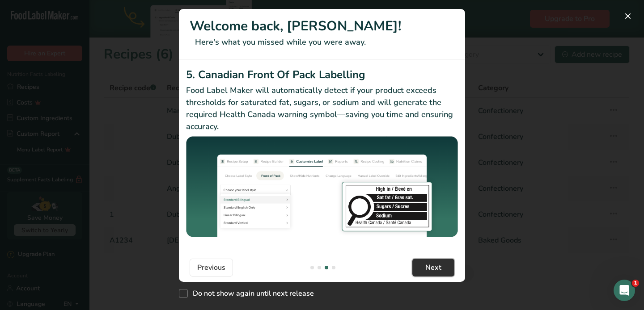 The height and width of the screenshot is (310, 644). What do you see at coordinates (251, 294) in the screenshot?
I see `span: Do not show again until next release` at bounding box center [251, 294].